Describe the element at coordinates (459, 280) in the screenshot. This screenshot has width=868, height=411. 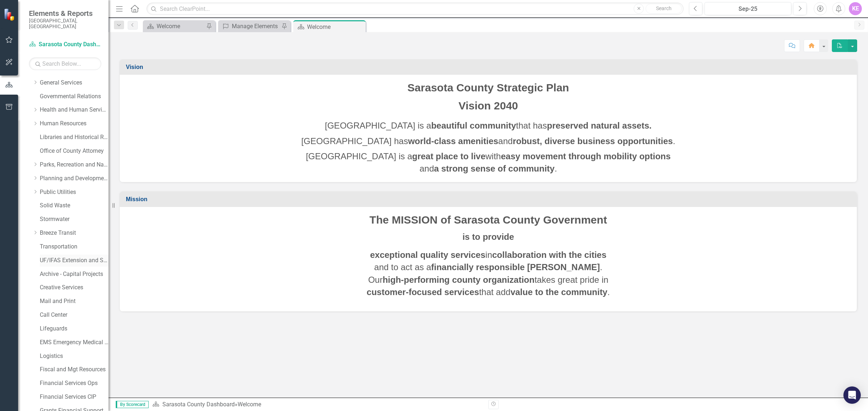
I see `strong: high-performing county organization` at that location.